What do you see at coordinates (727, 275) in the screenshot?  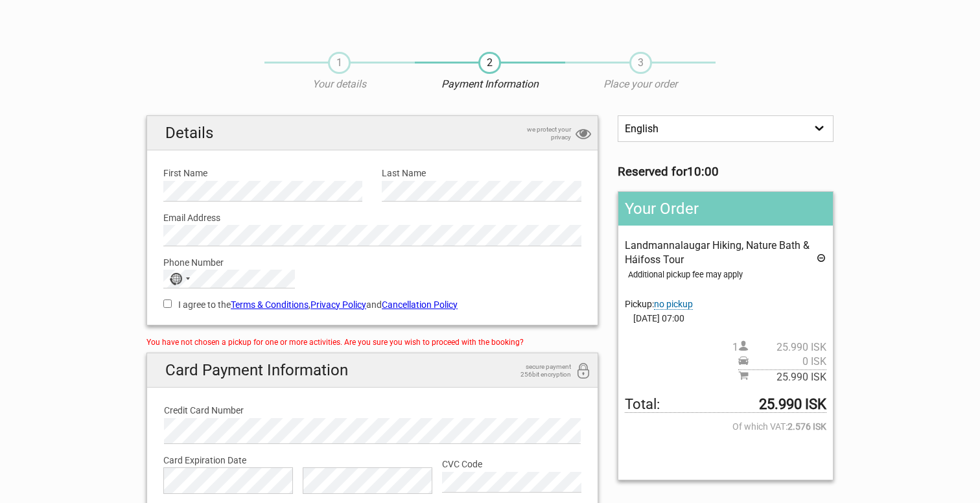 I see `div: Additional pickup fee may apply` at bounding box center [727, 275].